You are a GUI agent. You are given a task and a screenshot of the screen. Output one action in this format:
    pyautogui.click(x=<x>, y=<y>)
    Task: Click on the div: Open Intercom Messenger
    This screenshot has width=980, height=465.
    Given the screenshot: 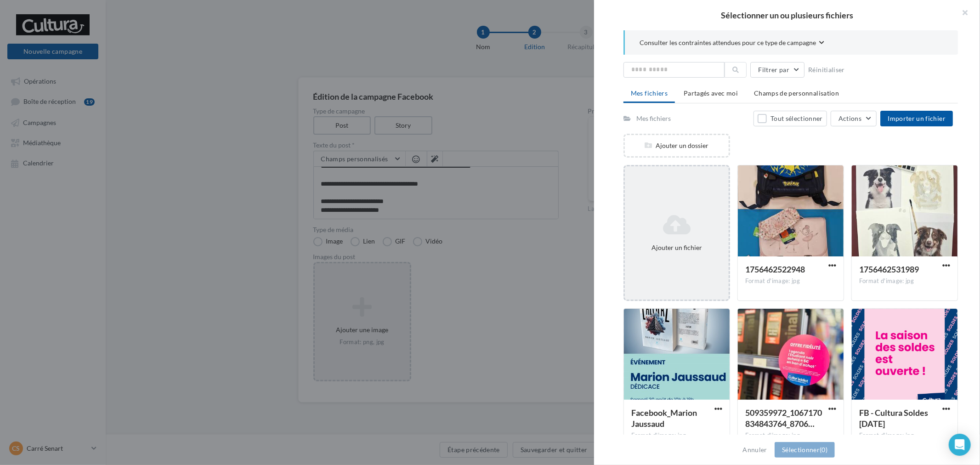 What is the action you would take?
    pyautogui.click(x=960, y=445)
    